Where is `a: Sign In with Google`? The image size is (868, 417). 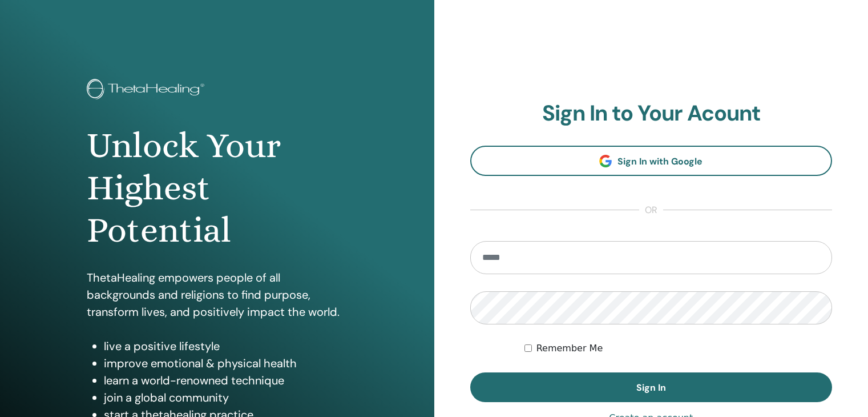
a: Sign In with Google is located at coordinates (651, 160).